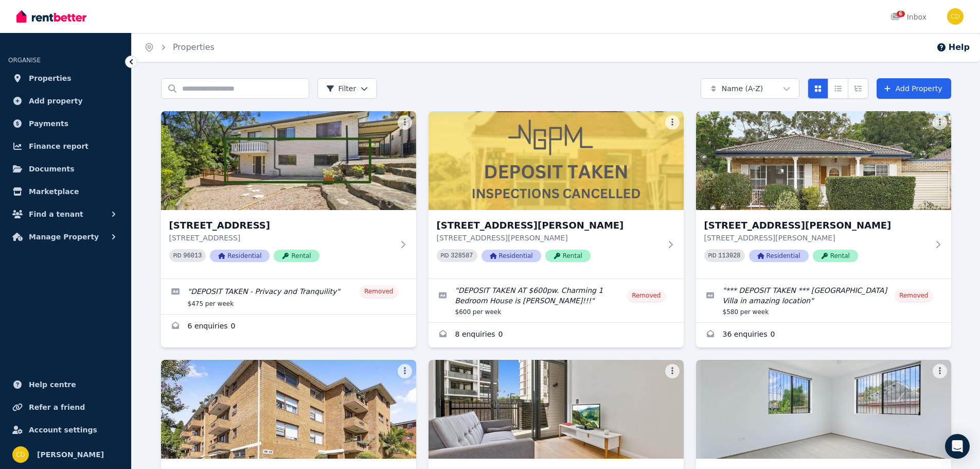 This screenshot has height=469, width=980. I want to click on img: 1/2 Eric Street, Lilyfield, so click(556, 161).